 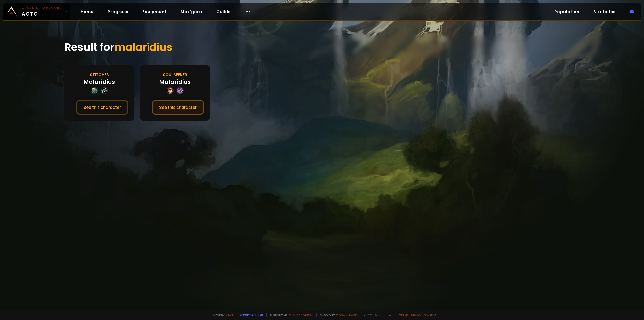 What do you see at coordinates (430, 315) in the screenshot?
I see `a: Consent` at bounding box center [430, 315].